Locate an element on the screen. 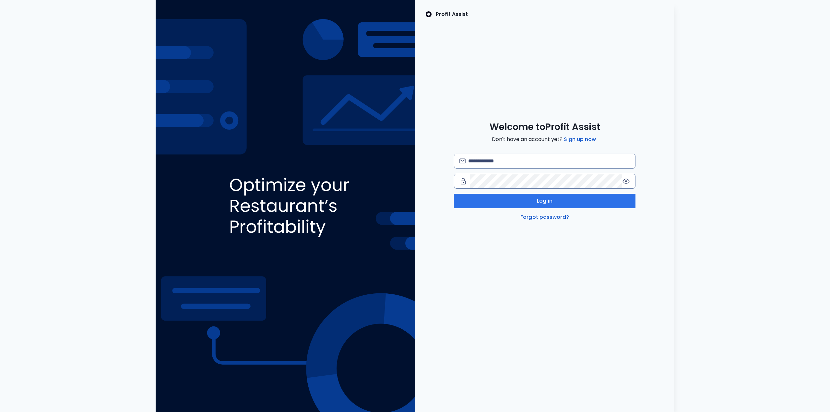  img: email is located at coordinates (462, 161).